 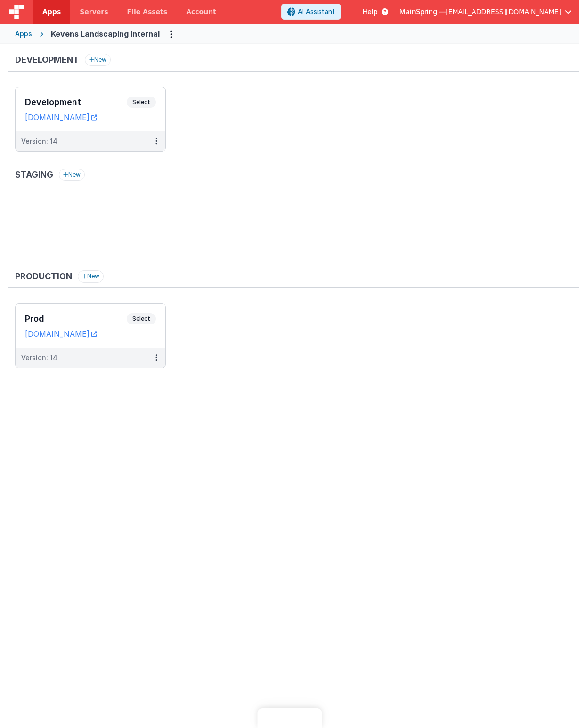 I want to click on button: Options, so click(x=171, y=34).